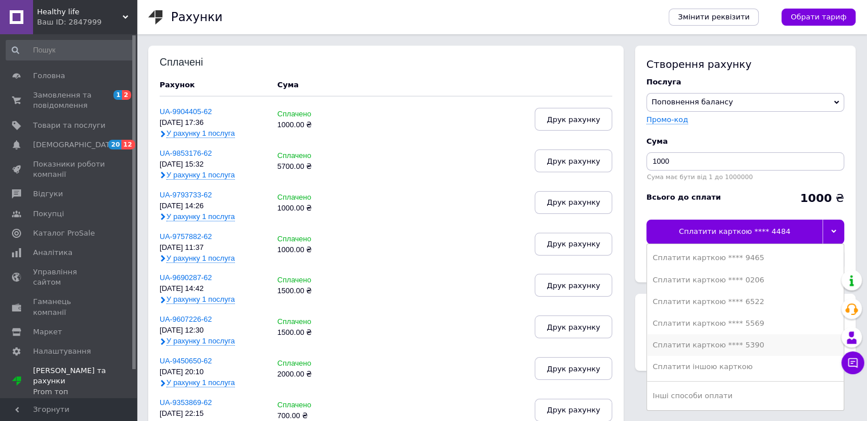  Describe the element at coordinates (186, 236) in the screenshot. I see `a: UA-9757882-62` at that location.